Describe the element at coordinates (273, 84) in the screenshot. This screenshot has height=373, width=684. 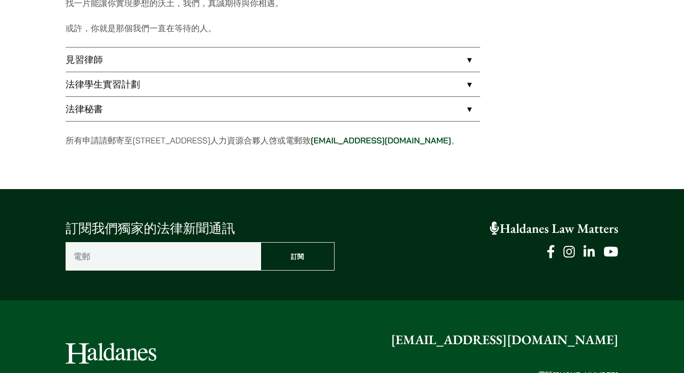
I see `a: 法律學生實習計劃` at that location.